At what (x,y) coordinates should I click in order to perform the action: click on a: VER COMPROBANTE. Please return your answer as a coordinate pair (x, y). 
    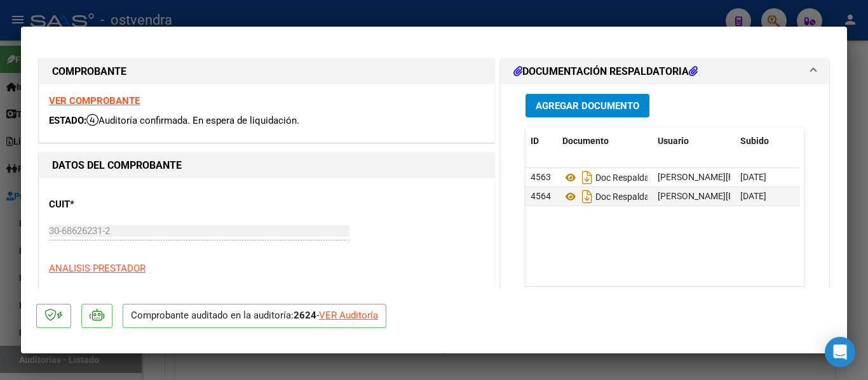
    Looking at the image, I should click on (94, 101).